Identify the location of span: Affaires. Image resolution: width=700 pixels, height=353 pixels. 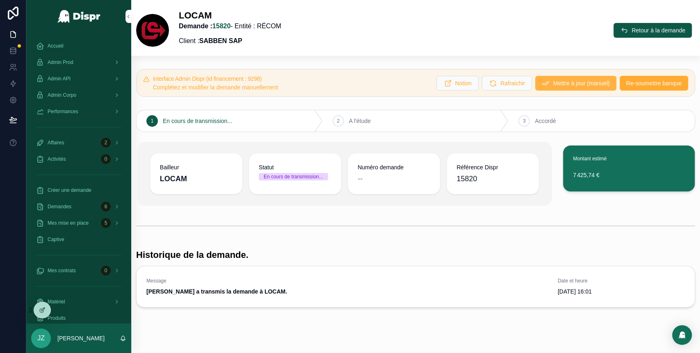
(56, 143).